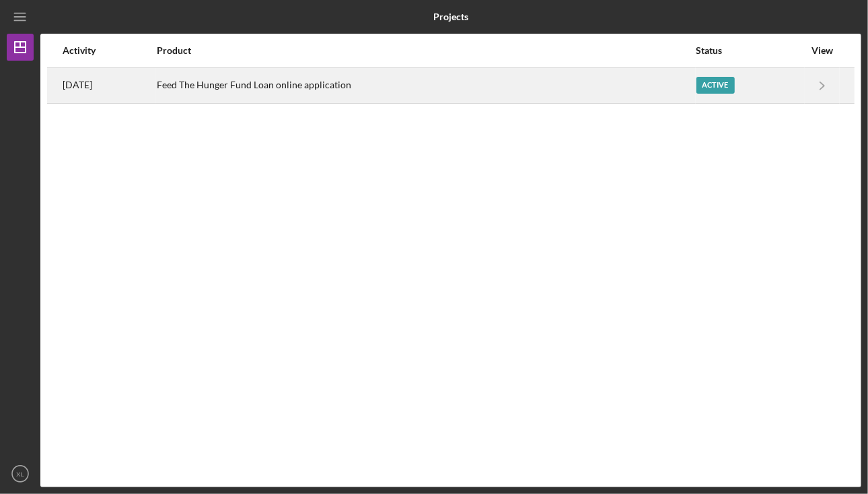 The width and height of the screenshot is (868, 494). What do you see at coordinates (451, 17) in the screenshot?
I see `b: Projects` at bounding box center [451, 17].